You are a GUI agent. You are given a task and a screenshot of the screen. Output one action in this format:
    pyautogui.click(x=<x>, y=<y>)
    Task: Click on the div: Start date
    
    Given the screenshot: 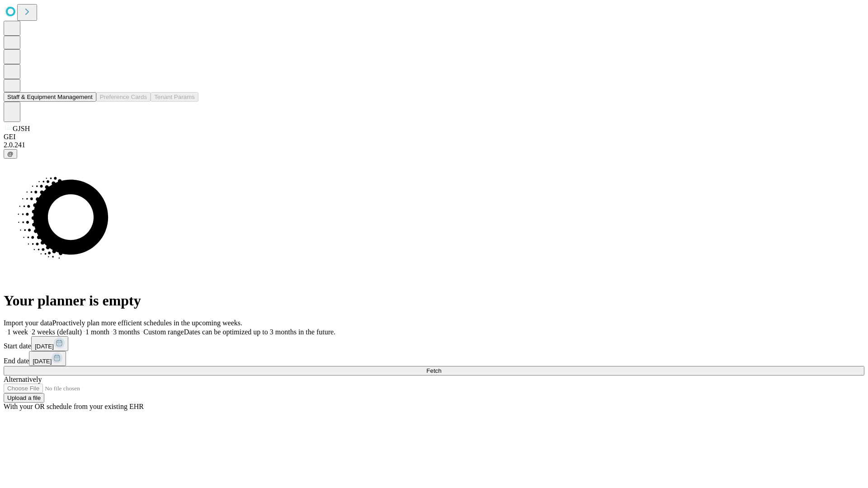 What is the action you would take?
    pyautogui.click(x=434, y=343)
    